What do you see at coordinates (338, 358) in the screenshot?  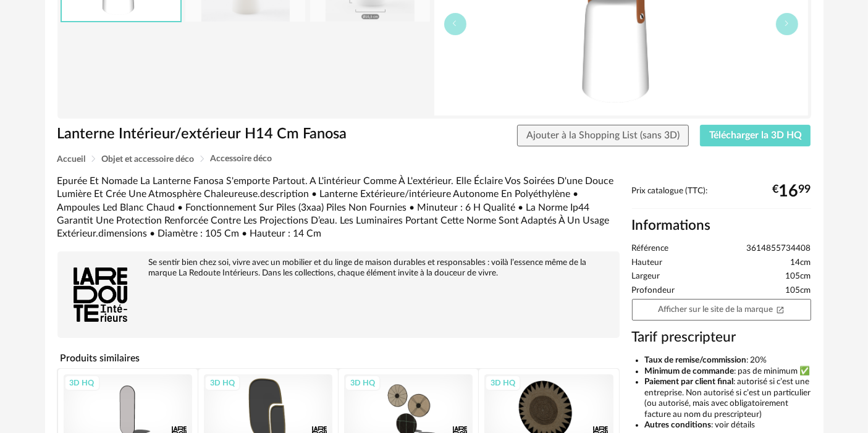 I see `h4: Produits similaires` at bounding box center [338, 358].